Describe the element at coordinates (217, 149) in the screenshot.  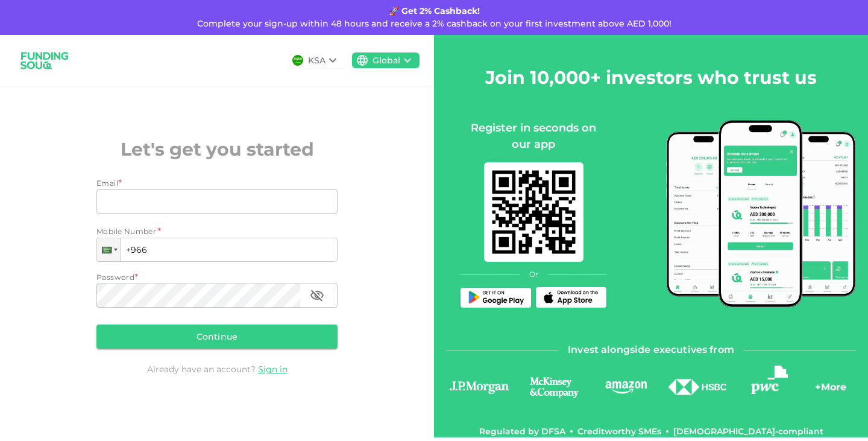
I see `h2: Let's get you started` at that location.